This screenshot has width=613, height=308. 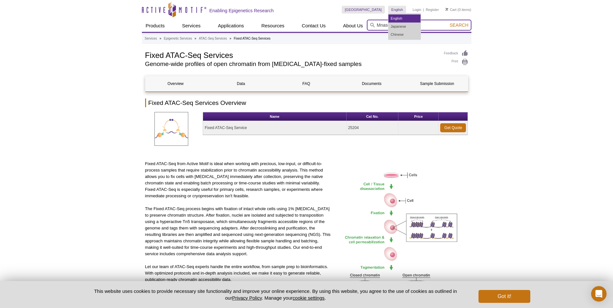 I want to click on a: Feedback, so click(x=456, y=53).